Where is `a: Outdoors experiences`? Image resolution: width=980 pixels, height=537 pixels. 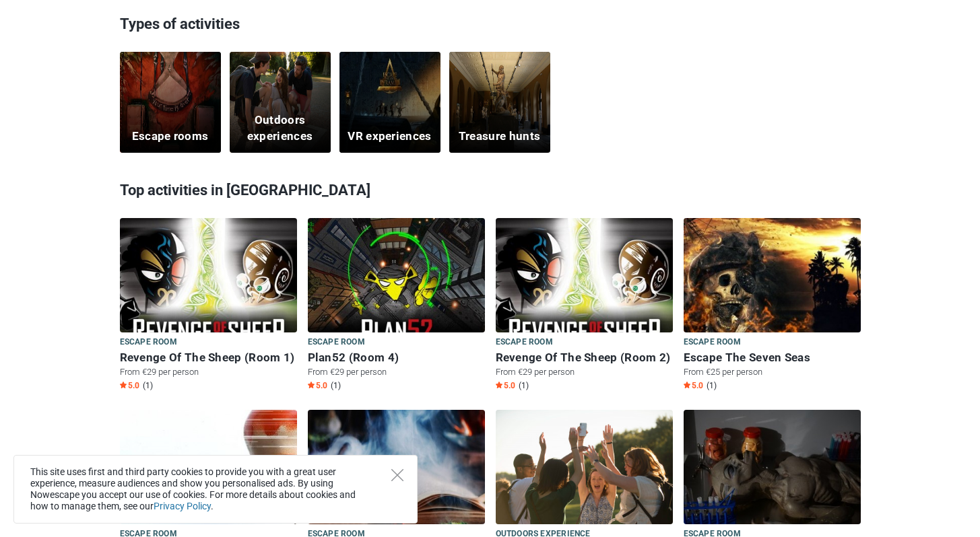
a: Outdoors experiences is located at coordinates (280, 103).